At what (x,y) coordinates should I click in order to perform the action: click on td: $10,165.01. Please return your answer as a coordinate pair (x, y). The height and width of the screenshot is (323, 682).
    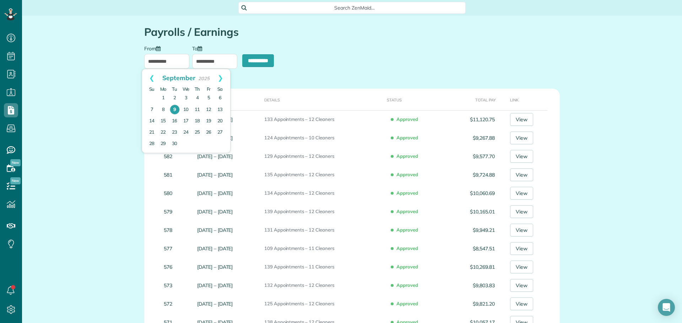
    Looking at the image, I should click on (473, 212).